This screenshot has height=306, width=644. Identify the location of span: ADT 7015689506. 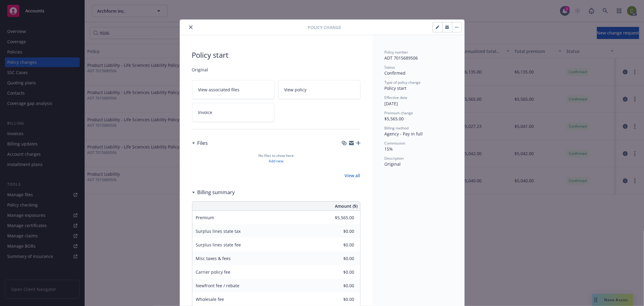
(401, 58).